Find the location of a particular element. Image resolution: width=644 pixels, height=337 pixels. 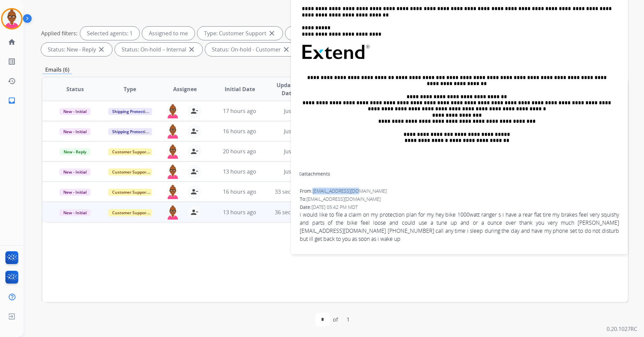

span: 20 hours ago is located at coordinates (239, 151).